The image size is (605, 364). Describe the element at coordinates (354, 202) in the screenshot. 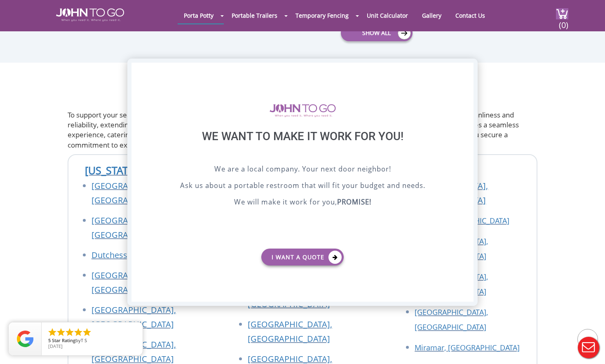

I see `b: PROMISE!` at that location.